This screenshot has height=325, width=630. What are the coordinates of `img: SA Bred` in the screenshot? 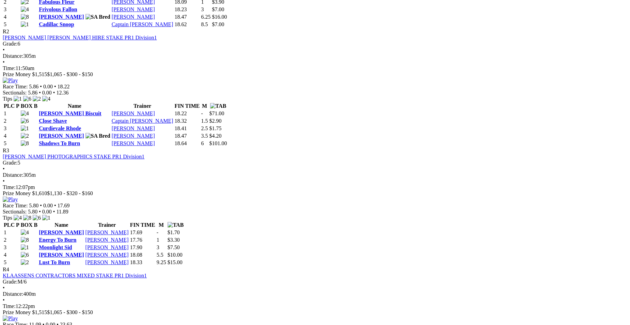 It's located at (98, 136).